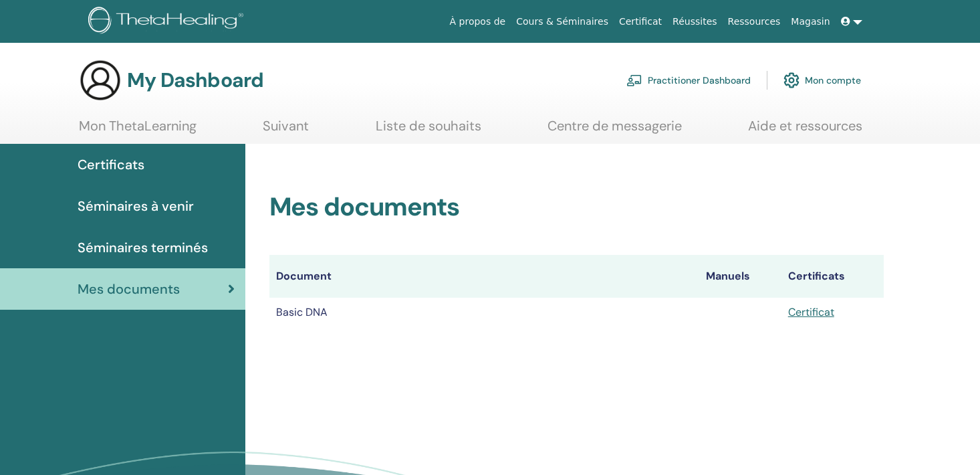 The width and height of the screenshot is (980, 475). What do you see at coordinates (740, 276) in the screenshot?
I see `th: Manuels` at bounding box center [740, 276].